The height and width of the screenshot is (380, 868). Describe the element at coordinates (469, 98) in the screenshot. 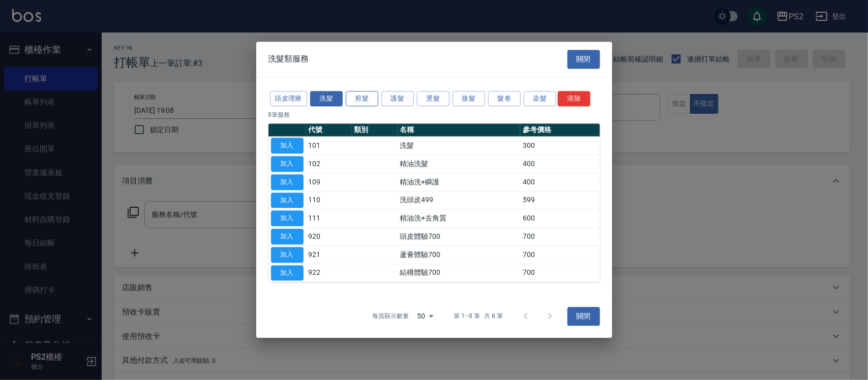

I see `button: 接髮` at that location.